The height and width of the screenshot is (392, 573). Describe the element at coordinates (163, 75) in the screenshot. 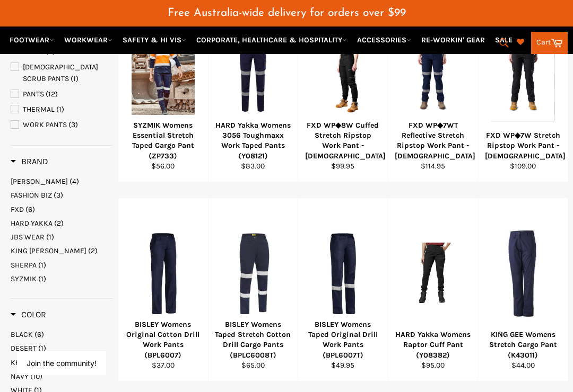

I see `img: SYZMIK Womens Essential Stretch Taped Cargo Pant (ZP733)` at that location.